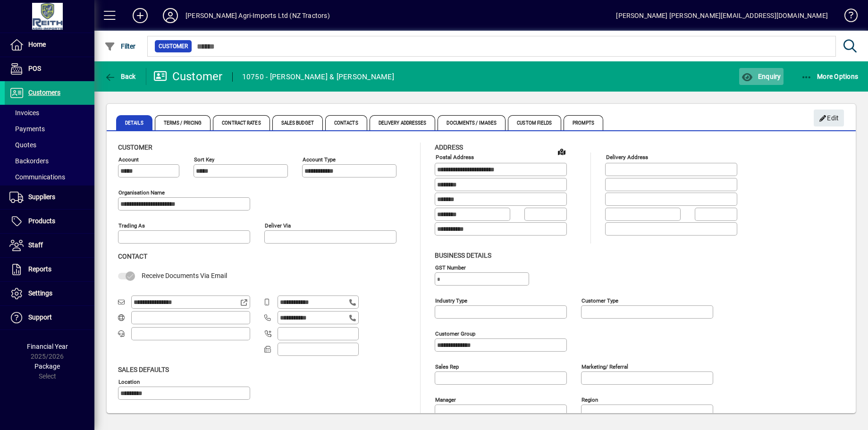  I want to click on a: Backorders, so click(50, 160).